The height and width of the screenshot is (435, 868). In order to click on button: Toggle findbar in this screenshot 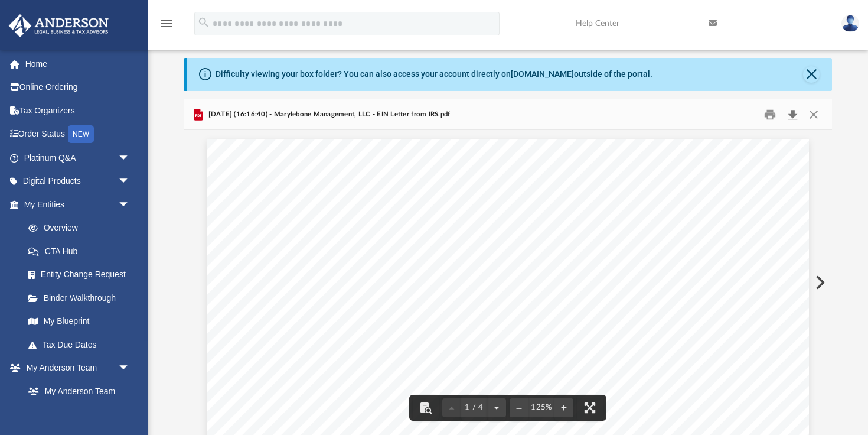, I will do `click(426, 408)`.